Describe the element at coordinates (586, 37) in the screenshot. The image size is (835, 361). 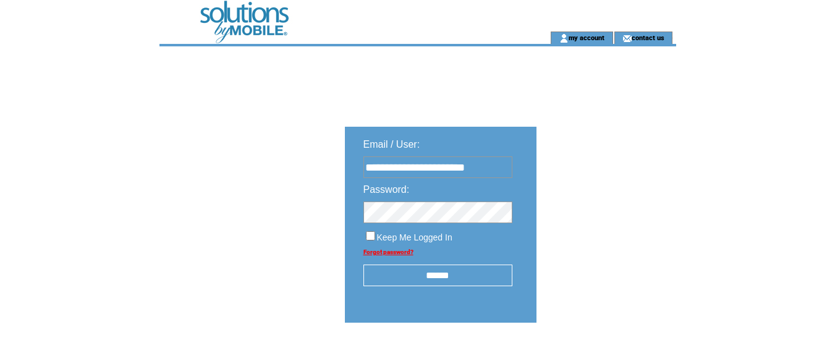
I see `a: my account` at that location.